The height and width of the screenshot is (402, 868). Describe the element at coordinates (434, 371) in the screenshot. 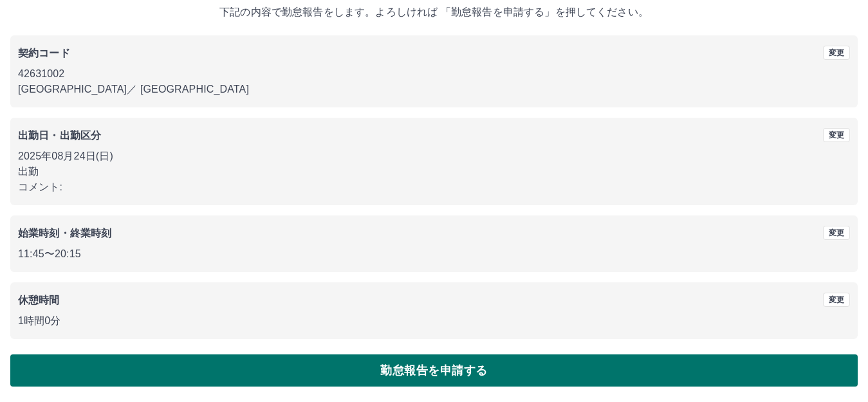

I see `button: 勤怠報告を申請する` at that location.